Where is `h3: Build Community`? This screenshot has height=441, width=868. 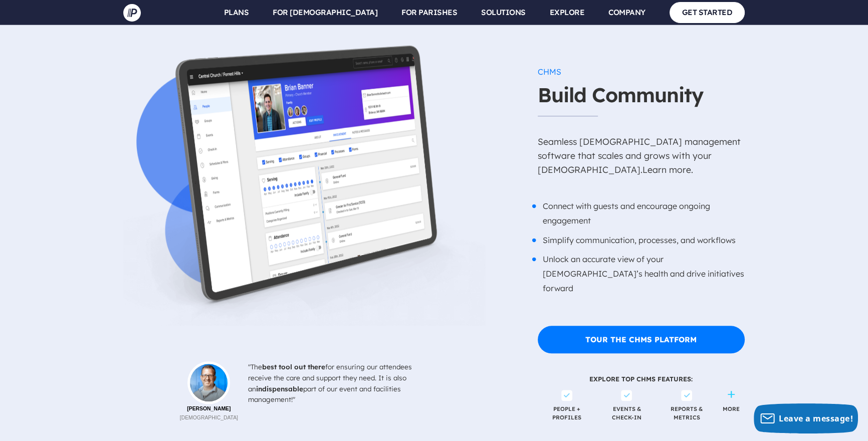
h3: Build Community is located at coordinates (641, 99).